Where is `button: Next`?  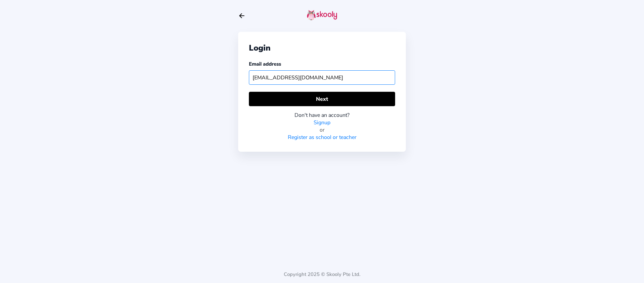 button: Next is located at coordinates (322, 99).